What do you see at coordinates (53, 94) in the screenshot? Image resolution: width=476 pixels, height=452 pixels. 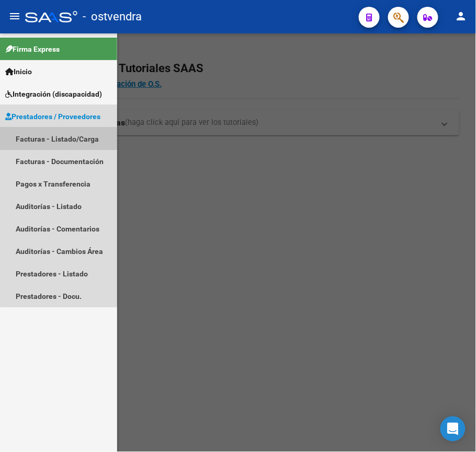 I see `span: Integración (discapacidad)` at bounding box center [53, 94].